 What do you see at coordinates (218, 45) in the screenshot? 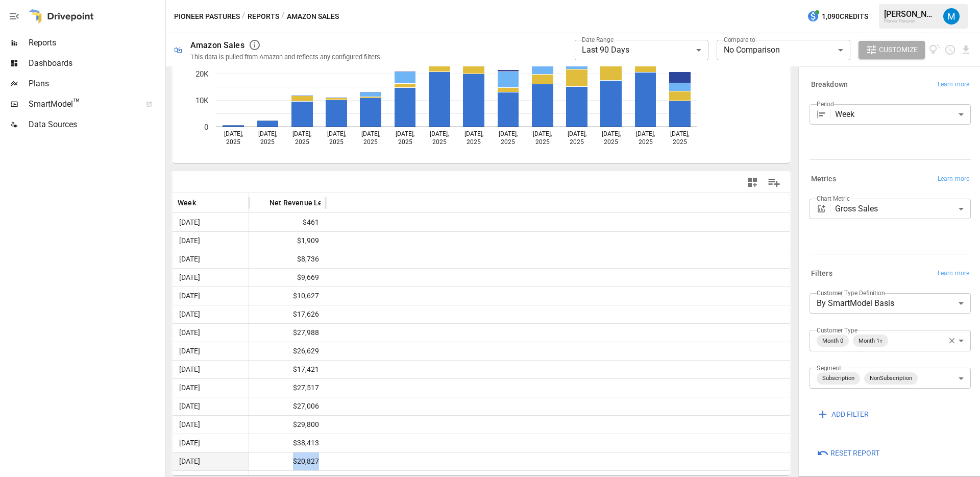
I see `div: Amazon Sales` at bounding box center [218, 45].